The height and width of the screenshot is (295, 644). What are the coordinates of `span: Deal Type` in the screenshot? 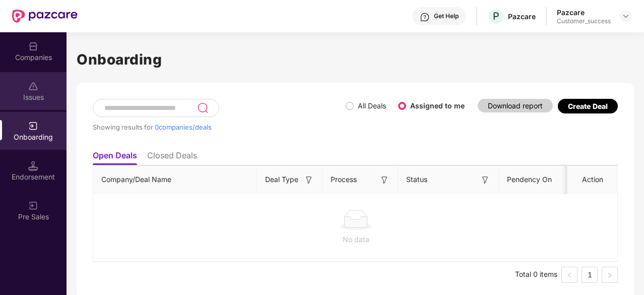 It's located at (282, 179).